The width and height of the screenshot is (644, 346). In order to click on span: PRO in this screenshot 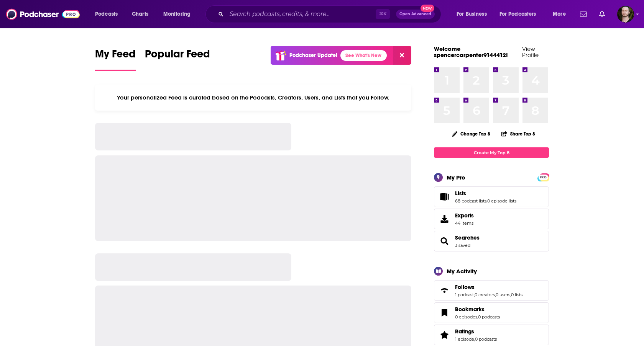, I will do `click(543, 177)`.